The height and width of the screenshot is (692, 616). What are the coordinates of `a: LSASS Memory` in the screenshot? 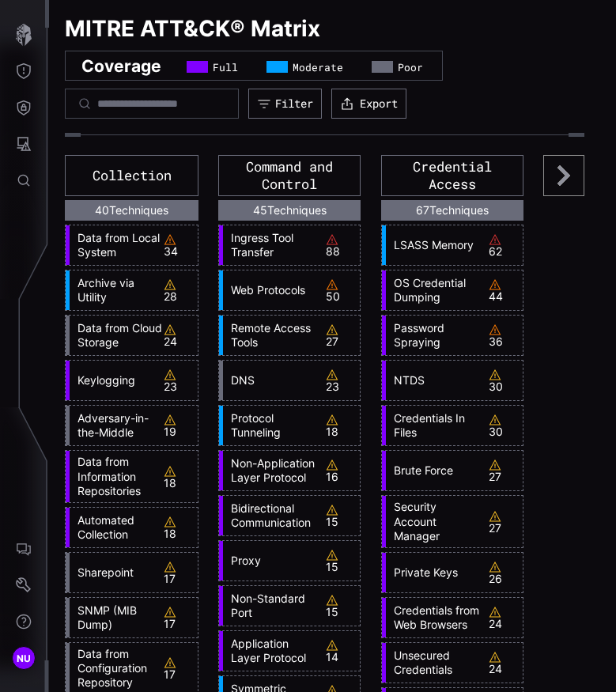 It's located at (433, 245).